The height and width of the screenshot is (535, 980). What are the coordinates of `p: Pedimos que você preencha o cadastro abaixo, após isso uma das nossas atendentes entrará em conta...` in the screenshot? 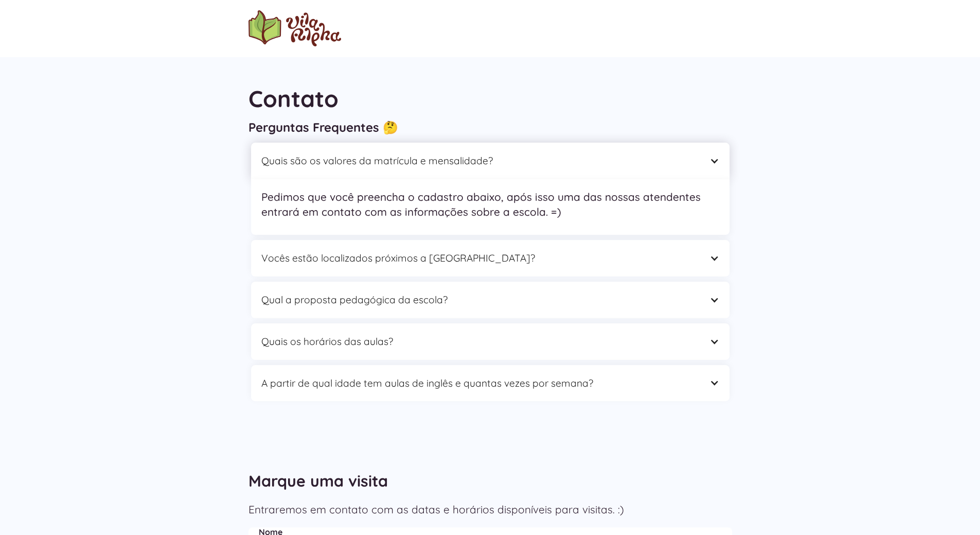 It's located at (490, 204).